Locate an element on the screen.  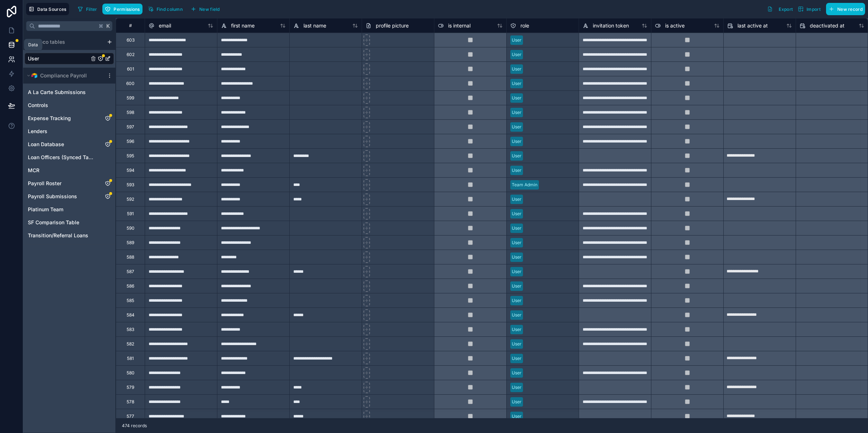
span: profile picture is located at coordinates (392, 25).